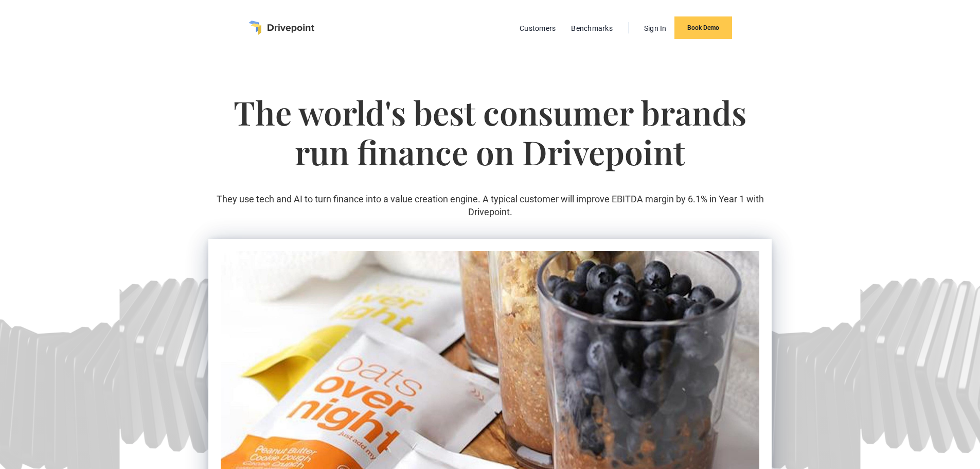 The image size is (980, 469). What do you see at coordinates (704, 28) in the screenshot?
I see `a: Book Demo` at bounding box center [704, 28].